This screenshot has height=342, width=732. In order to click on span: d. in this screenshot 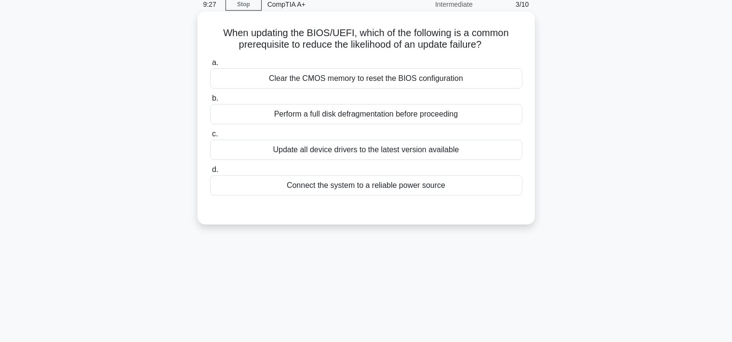, I will do `click(215, 169)`.